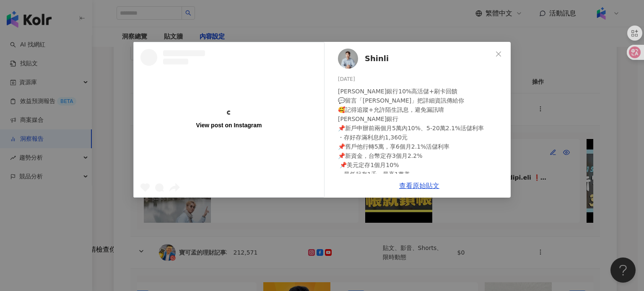  What do you see at coordinates (498, 54) in the screenshot?
I see `span: close` at bounding box center [498, 54].